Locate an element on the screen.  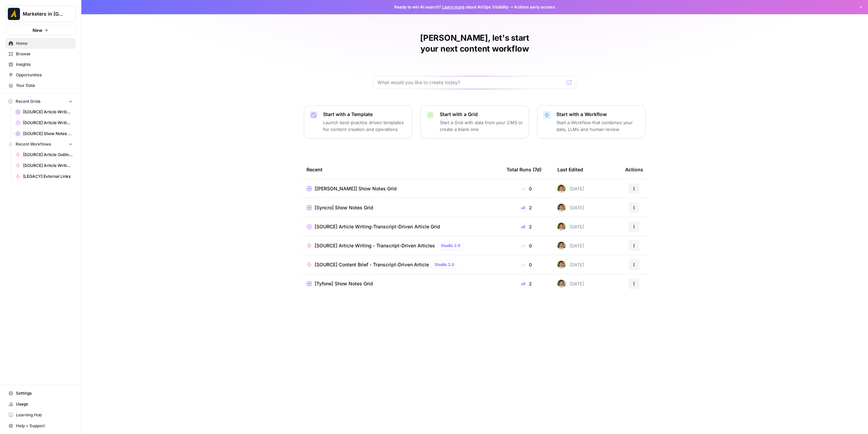
span: Your Data is located at coordinates (44, 86).